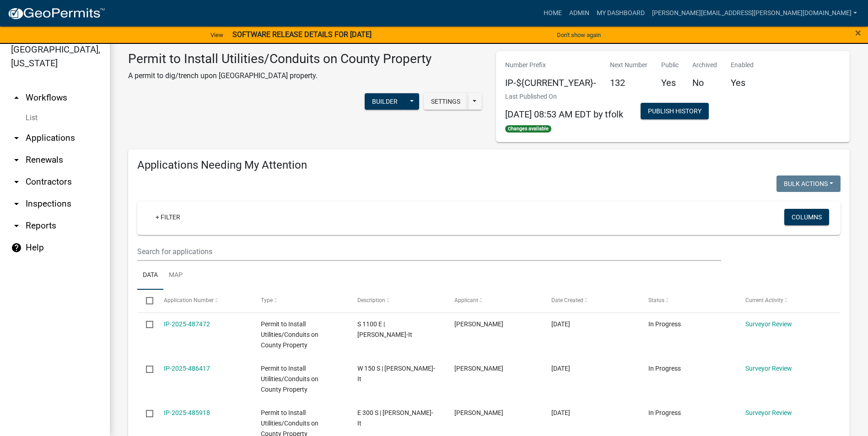 This screenshot has width=868, height=436. What do you see at coordinates (591, 301) in the screenshot?
I see `datatable-header-cell: Date Created` at bounding box center [591, 301].